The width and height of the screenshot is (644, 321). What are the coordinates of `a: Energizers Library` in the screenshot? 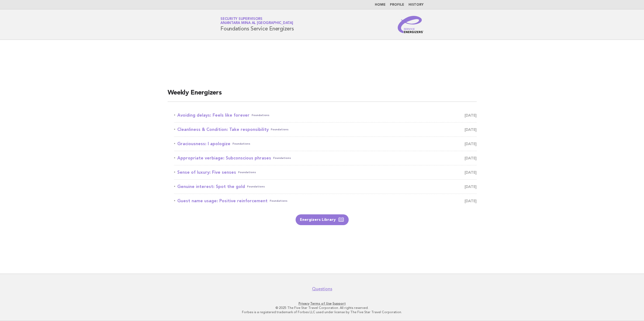 It's located at (322, 220).